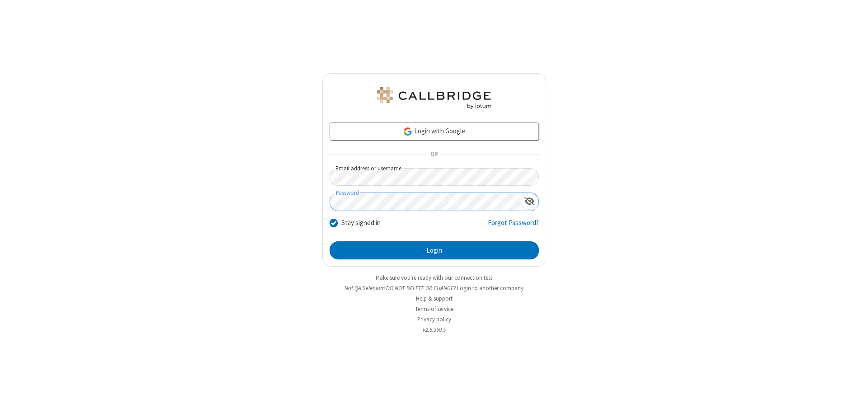  What do you see at coordinates (434, 298) in the screenshot?
I see `a: Help & support` at bounding box center [434, 298].